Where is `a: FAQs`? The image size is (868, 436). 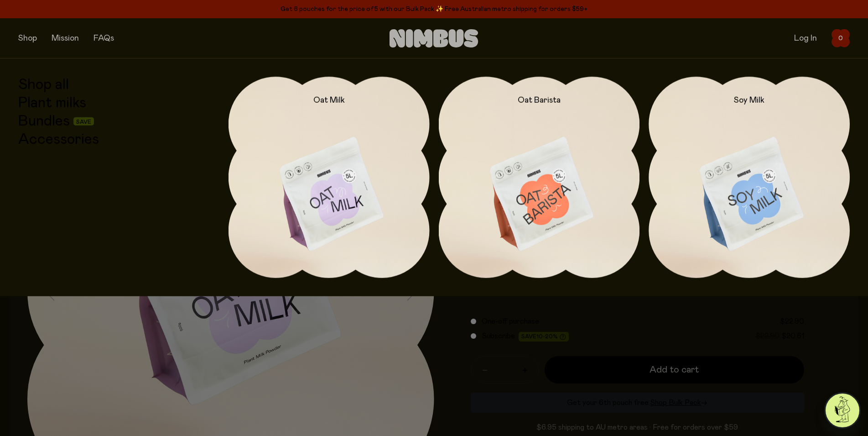 a: FAQs is located at coordinates (104, 39).